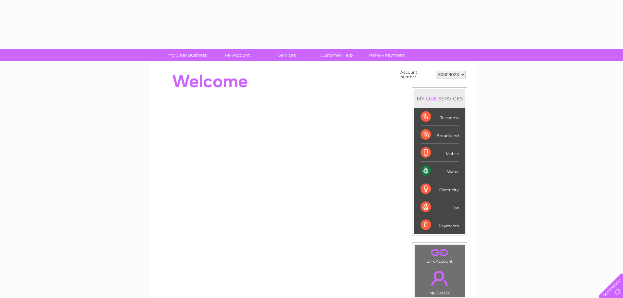 The width and height of the screenshot is (623, 298). I want to click on div: Mobile, so click(439, 153).